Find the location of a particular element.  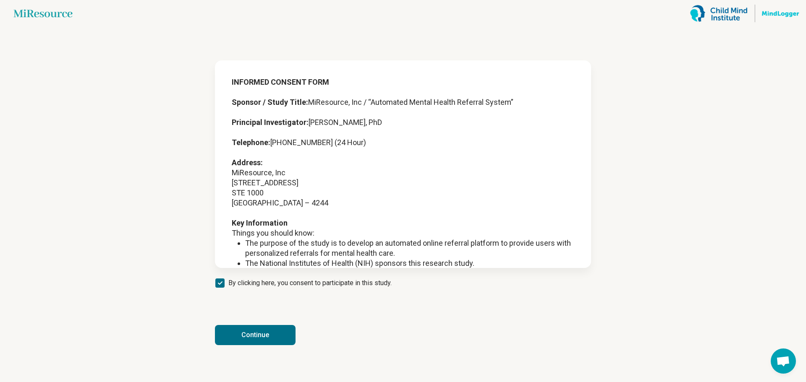

strong: INFORMED CONSENT FORM is located at coordinates (280, 82).